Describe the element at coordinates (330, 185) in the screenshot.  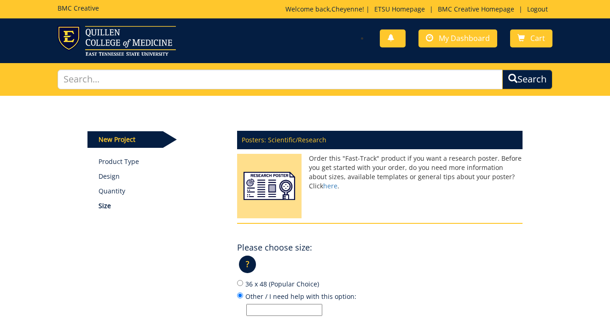
I see `a: here` at that location.